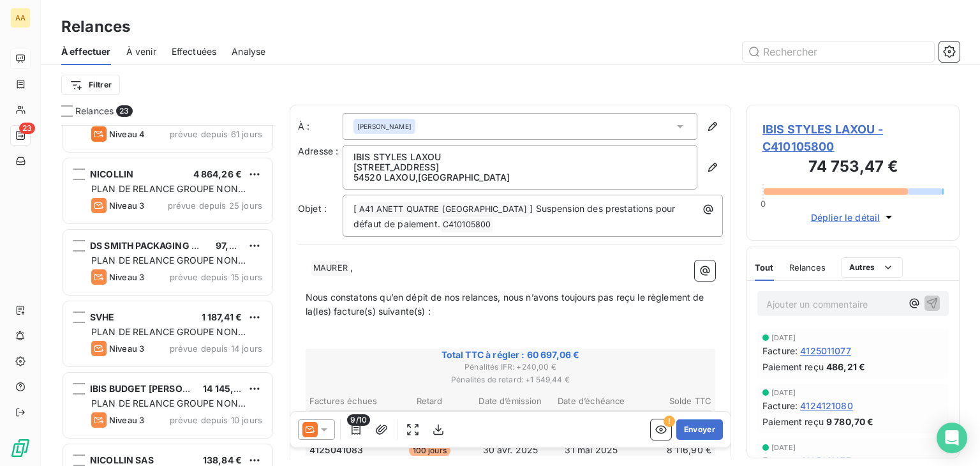 The width and height of the screenshot is (980, 466). What do you see at coordinates (872, 267) in the screenshot?
I see `button: Autres` at bounding box center [872, 267].